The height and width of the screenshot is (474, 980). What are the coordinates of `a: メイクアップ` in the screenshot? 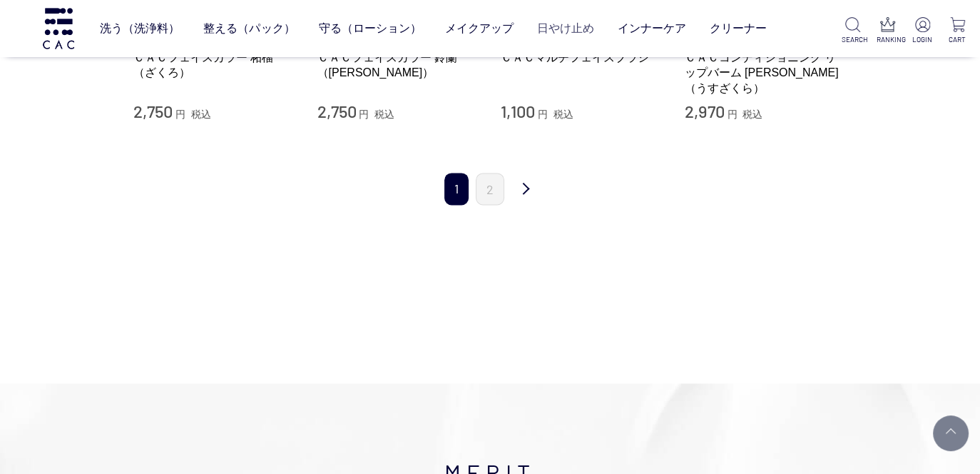 It's located at (479, 29).